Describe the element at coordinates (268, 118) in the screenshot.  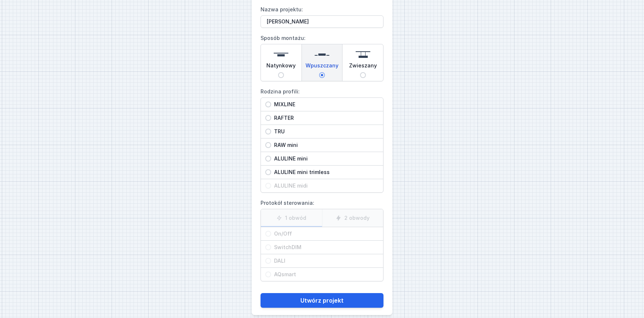
I see `input: RAFTER` at that location.